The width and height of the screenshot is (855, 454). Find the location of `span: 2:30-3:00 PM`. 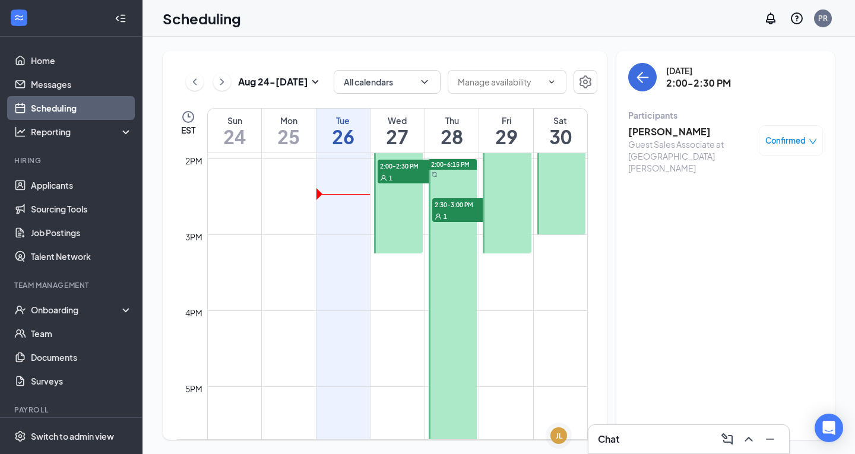

span: 2:30-3:00 PM is located at coordinates (462, 204).